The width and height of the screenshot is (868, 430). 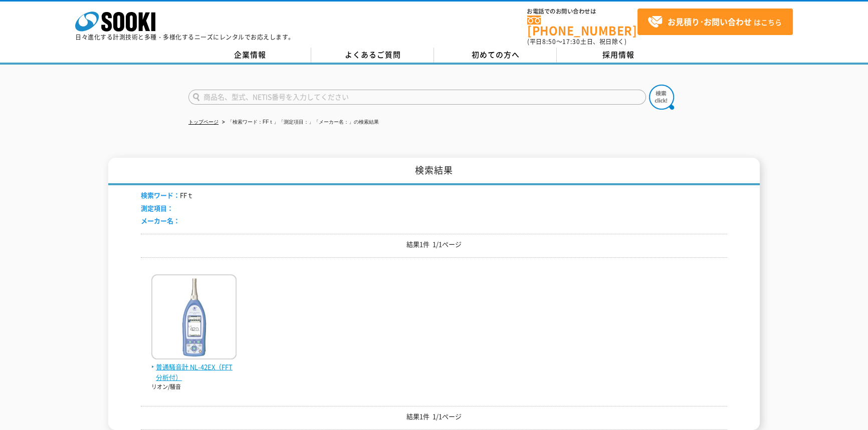 I want to click on img: btn_search.png, so click(x=662, y=97).